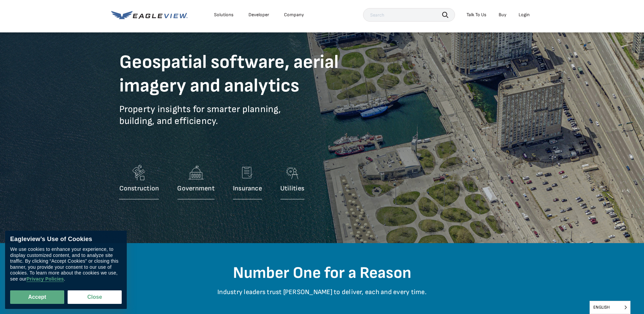  Describe the element at coordinates (139, 183) in the screenshot. I see `a: Construction` at that location.